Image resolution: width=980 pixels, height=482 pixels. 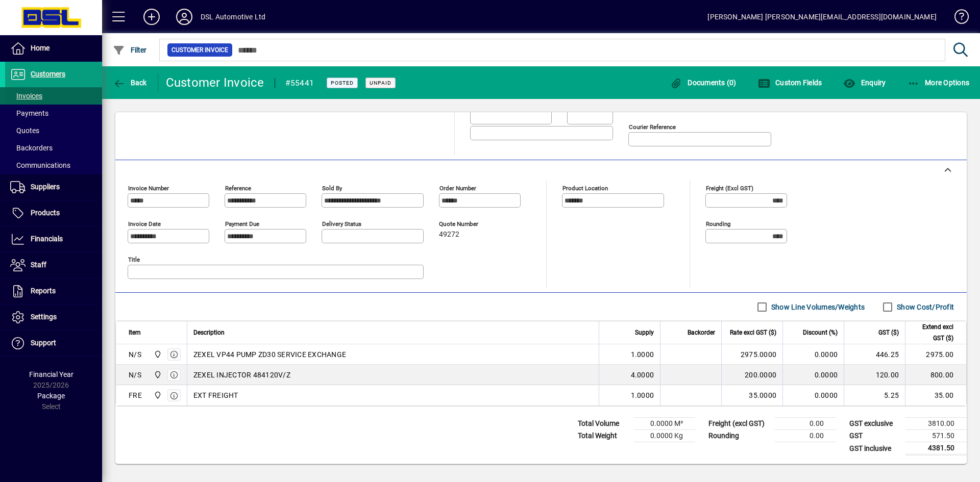 I want to click on span: Supply, so click(x=644, y=332).